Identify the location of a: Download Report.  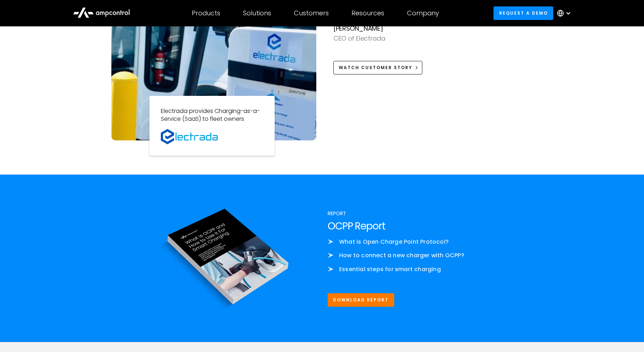
(361, 300).